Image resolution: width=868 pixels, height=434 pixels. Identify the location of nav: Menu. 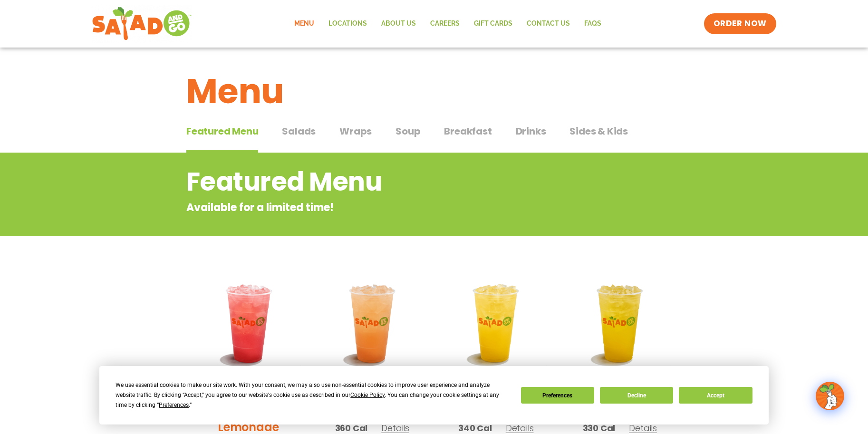
(448, 24).